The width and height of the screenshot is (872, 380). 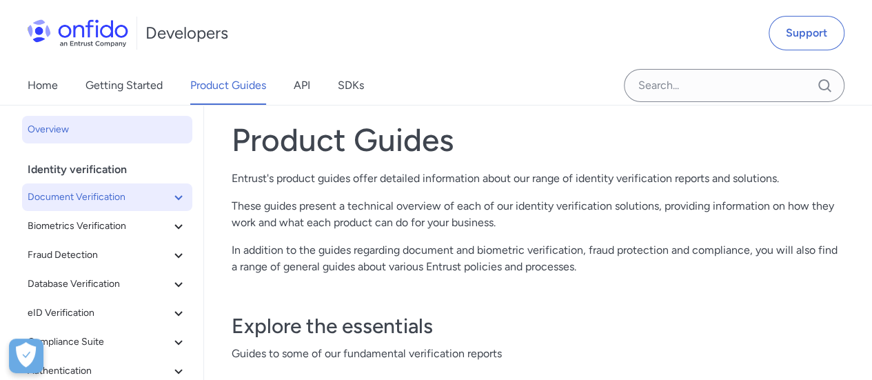 What do you see at coordinates (124, 85) in the screenshot?
I see `a: Getting Started` at bounding box center [124, 85].